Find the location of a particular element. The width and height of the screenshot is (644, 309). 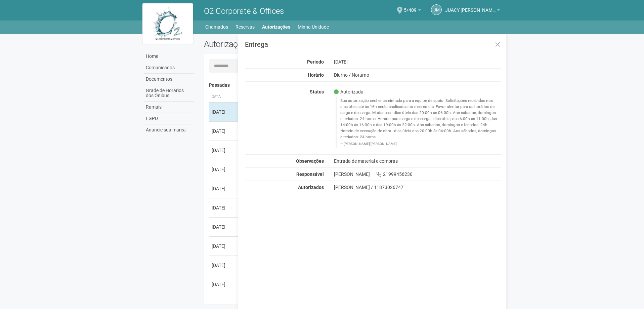

div: Diurno / Noturno is located at coordinates (418, 75).